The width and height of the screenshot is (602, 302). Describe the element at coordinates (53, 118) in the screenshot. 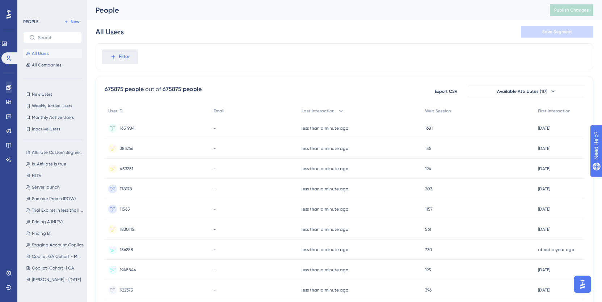

I see `span: Monthly Active Users` at that location.